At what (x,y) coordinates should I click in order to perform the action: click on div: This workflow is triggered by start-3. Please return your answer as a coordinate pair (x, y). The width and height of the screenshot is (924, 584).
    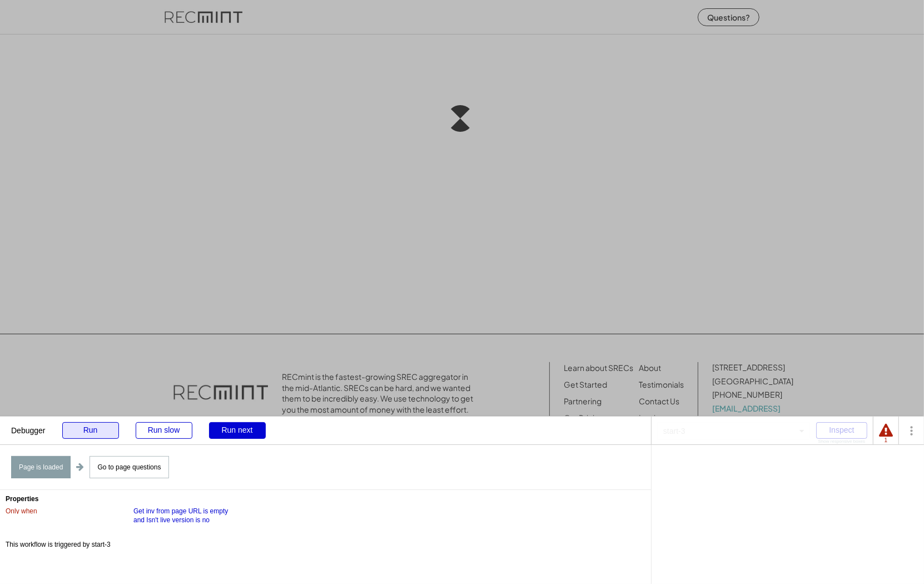
    Looking at the image, I should click on (58, 545).